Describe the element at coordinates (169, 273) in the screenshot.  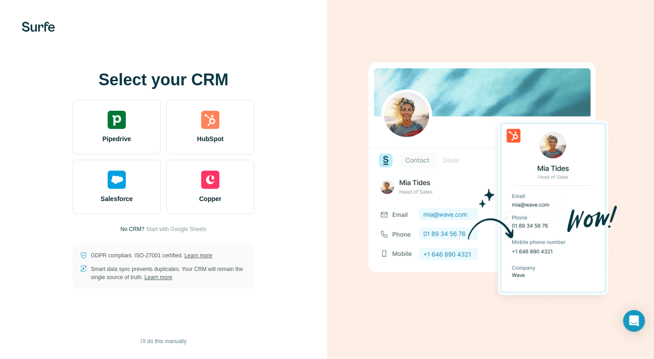
I see `p: Smart data sync prevents duplicates. Your CRM will remain the single source of truth.` at that location.